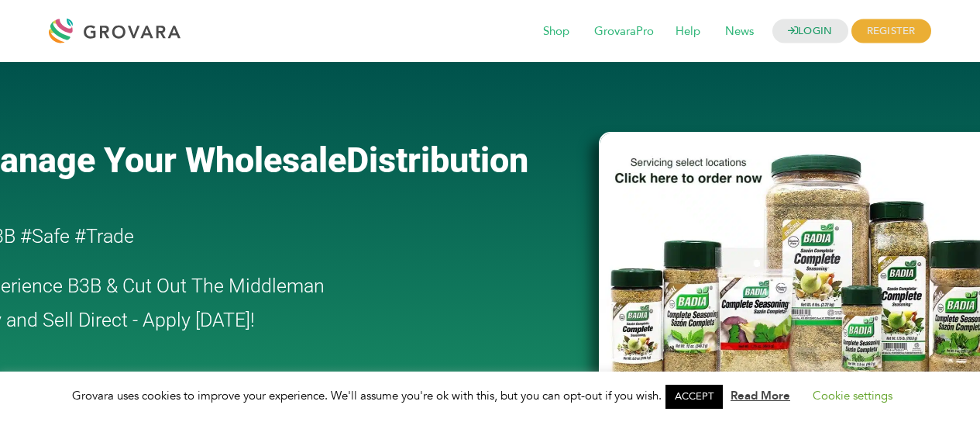 This screenshot has width=980, height=422. I want to click on span: Shop, so click(556, 32).